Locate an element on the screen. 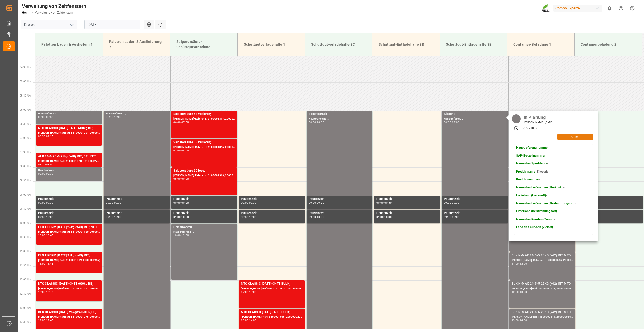 The height and width of the screenshot is (332, 644). div: 18:00 is located at coordinates (118, 117).